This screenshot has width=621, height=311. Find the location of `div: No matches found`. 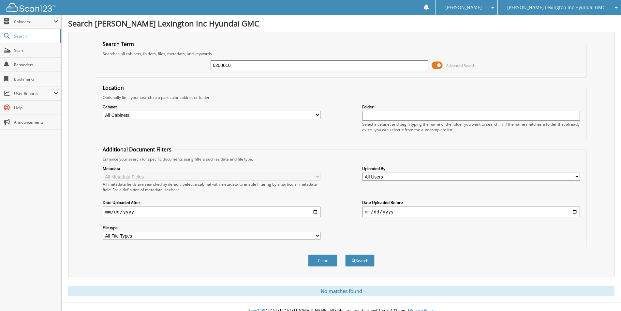

div: No matches found is located at coordinates (341, 291).